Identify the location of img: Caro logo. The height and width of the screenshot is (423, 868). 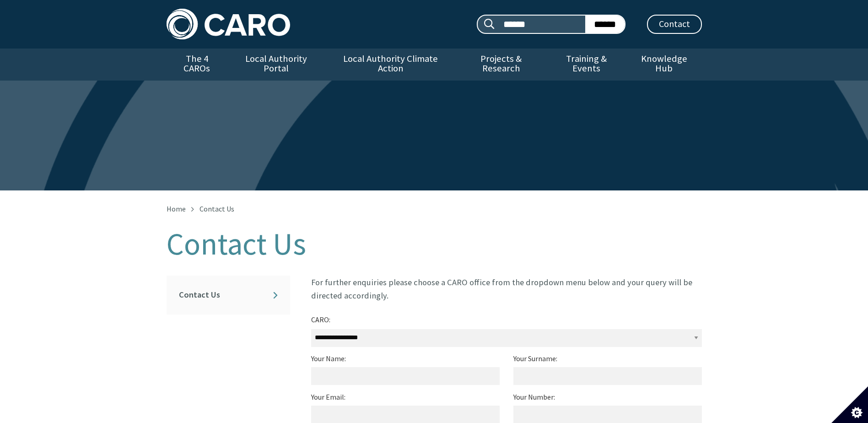
(228, 24).